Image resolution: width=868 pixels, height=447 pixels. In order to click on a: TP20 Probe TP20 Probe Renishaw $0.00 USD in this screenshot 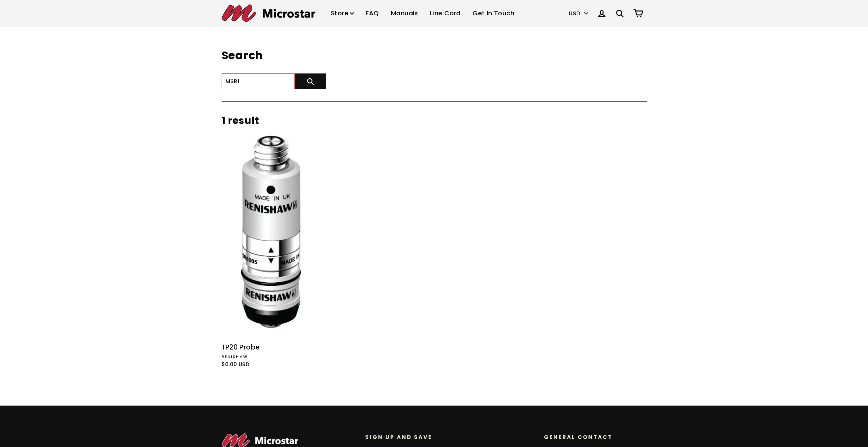, I will do `click(271, 253)`.